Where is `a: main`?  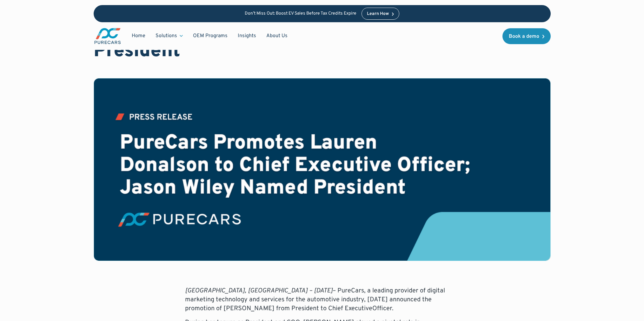
a: main is located at coordinates (108, 36).